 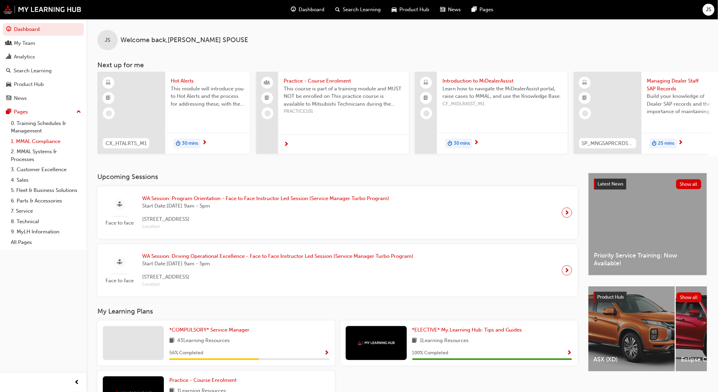 What do you see at coordinates (362, 10) in the screenshot?
I see `span: Search Learning` at bounding box center [362, 10].